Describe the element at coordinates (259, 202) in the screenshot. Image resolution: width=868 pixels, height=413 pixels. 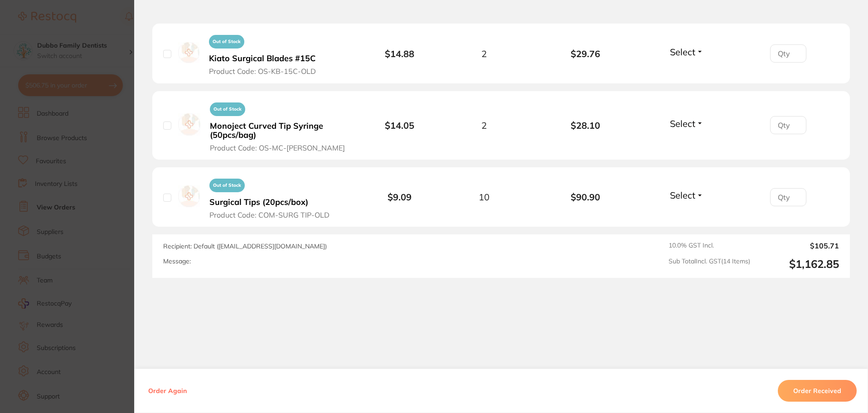
I see `b: Surgical Tips (20pcs/box)` at that location.